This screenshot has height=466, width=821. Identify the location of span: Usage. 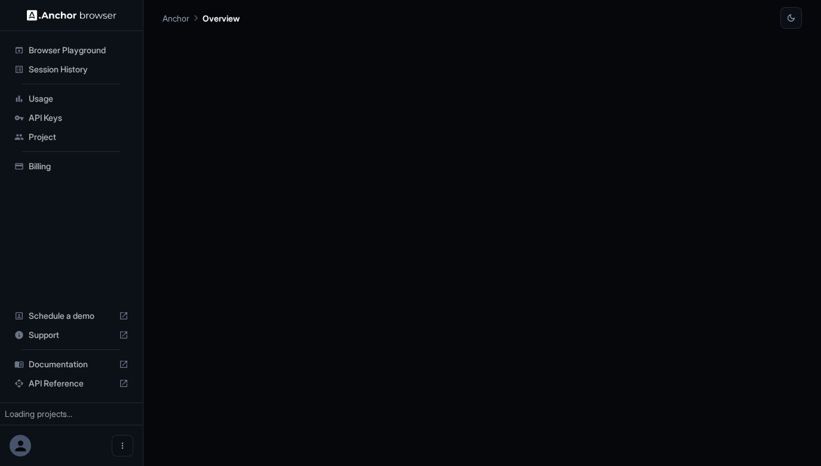
(78, 99).